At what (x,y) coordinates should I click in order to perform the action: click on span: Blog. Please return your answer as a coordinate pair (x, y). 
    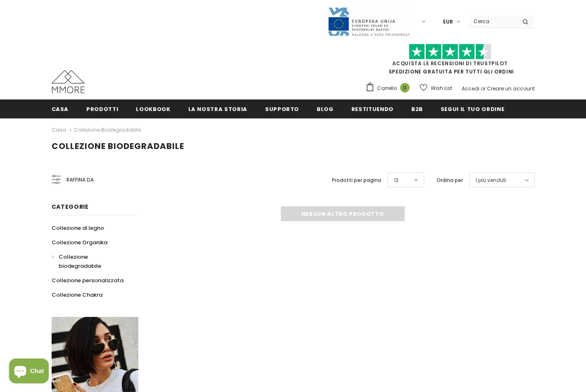
    Looking at the image, I should click on (325, 109).